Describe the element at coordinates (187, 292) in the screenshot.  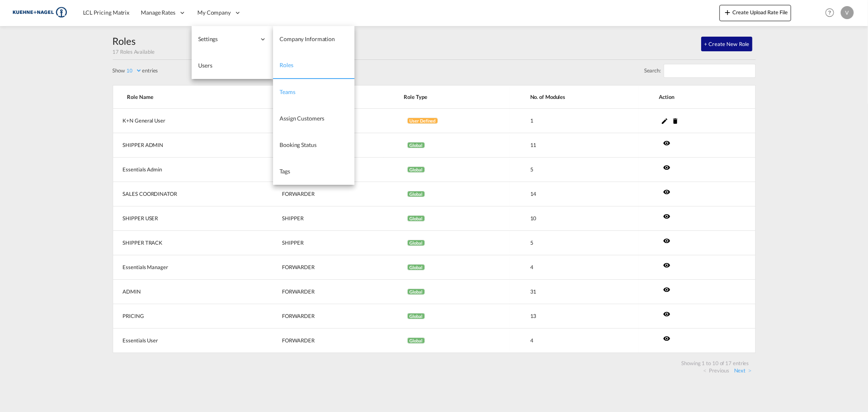
I see `td: ADMIN` at that location.